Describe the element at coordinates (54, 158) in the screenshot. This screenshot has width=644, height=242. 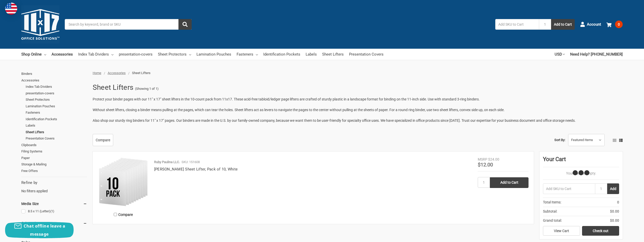
I see `a: Paper` at that location.